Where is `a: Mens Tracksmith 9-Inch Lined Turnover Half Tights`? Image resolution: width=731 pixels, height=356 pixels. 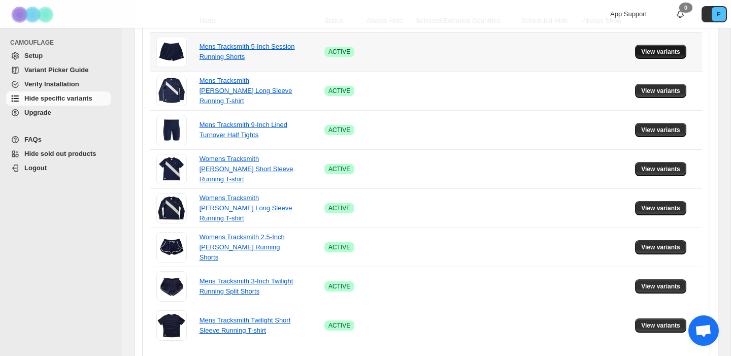
a: Mens Tracksmith 9-Inch Lined Turnover Half Tights is located at coordinates (243, 129).